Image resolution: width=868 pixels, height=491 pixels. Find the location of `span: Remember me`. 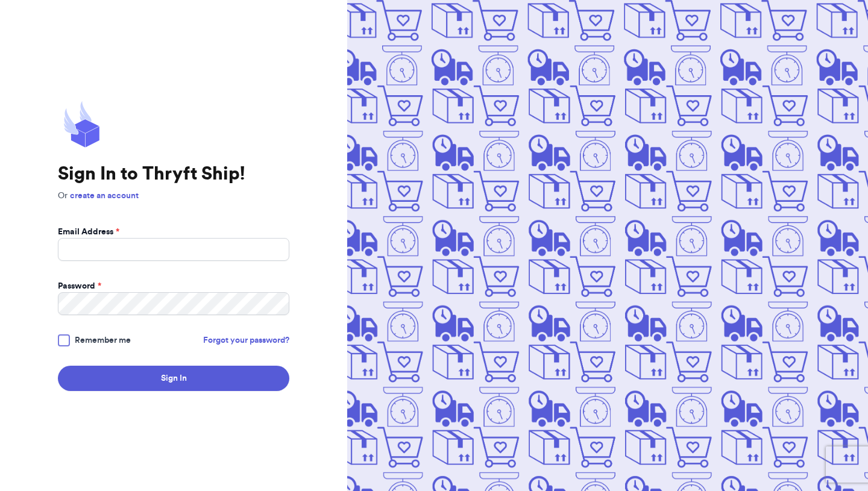

span: Remember me is located at coordinates (102, 340).